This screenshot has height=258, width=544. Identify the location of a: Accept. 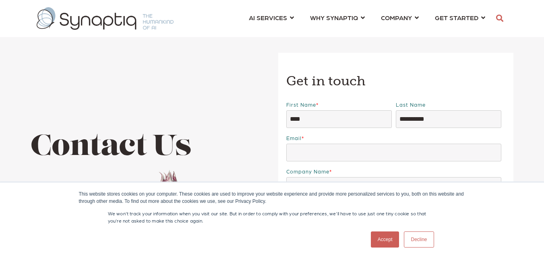
(385, 240).